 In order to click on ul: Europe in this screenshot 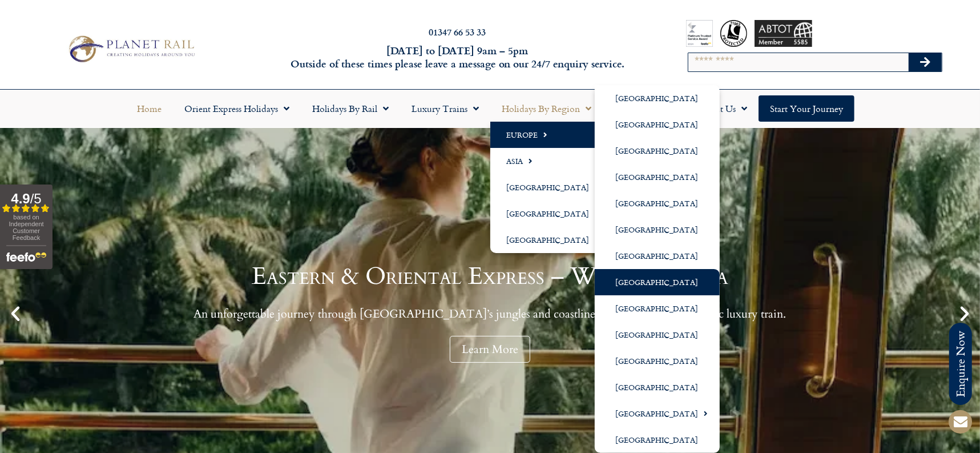, I will do `click(657, 269)`.